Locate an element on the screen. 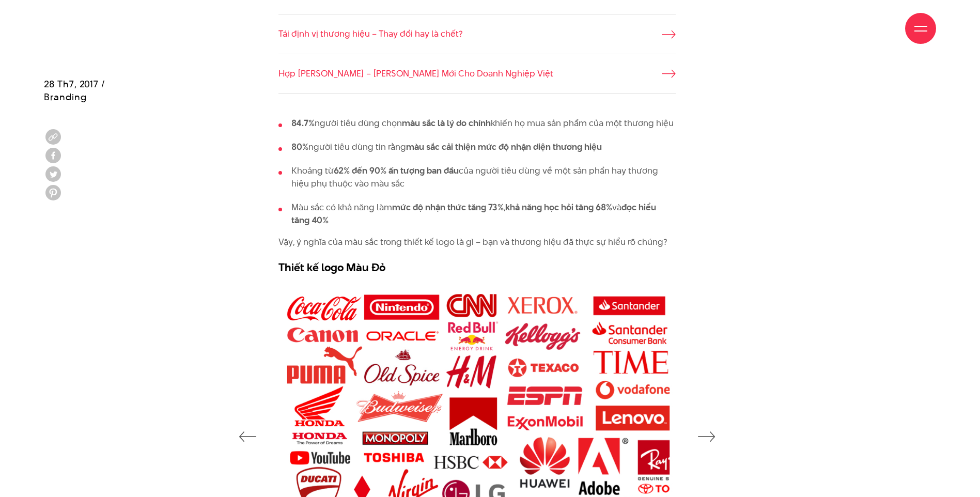 The height and width of the screenshot is (497, 980). p: Vậy, ý nghĩa của màu sắc trong thiết kế logo là gì – bạn và thương hiệu đã thực sự hiểu rõ chúng? is located at coordinates (477, 243).